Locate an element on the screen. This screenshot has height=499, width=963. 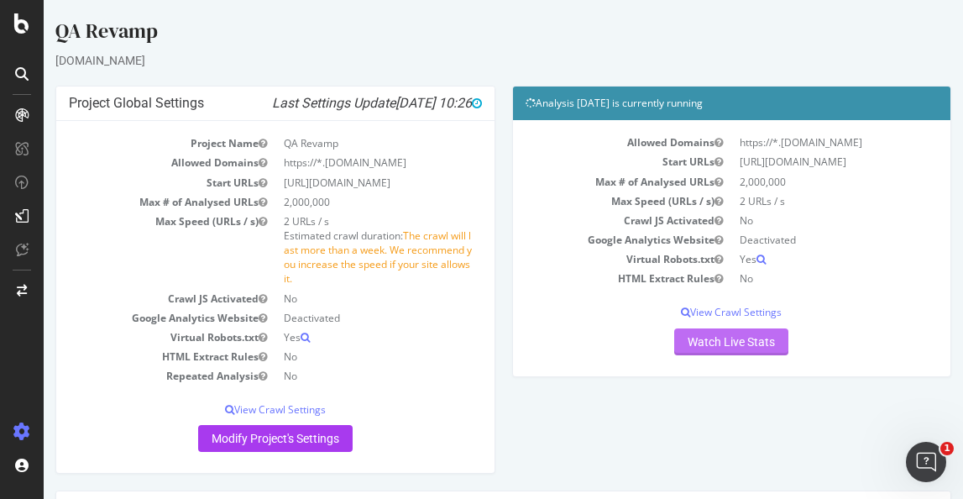
span: 1 is located at coordinates (947, 448).